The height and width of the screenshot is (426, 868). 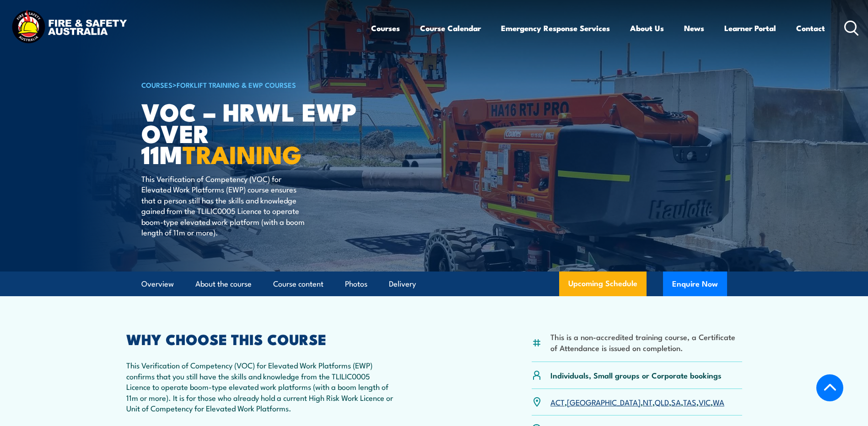 What do you see at coordinates (718, 402) in the screenshot?
I see `a: WA` at bounding box center [718, 402].